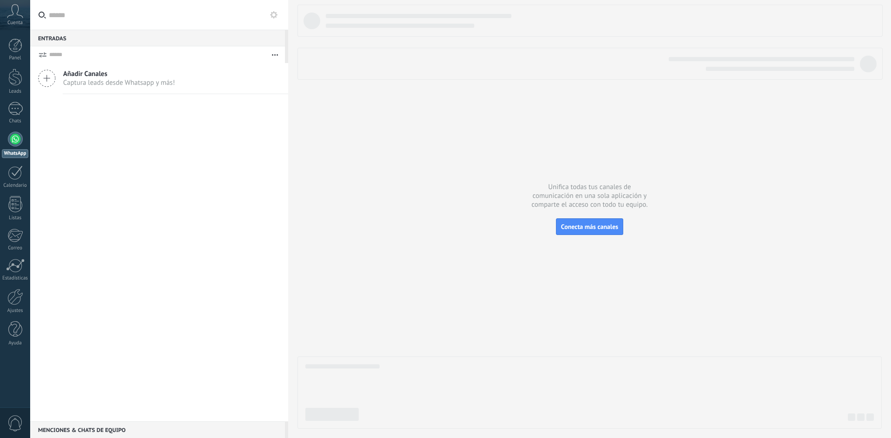 The height and width of the screenshot is (438, 891). Describe the element at coordinates (157, 38) in the screenshot. I see `div: Entradas` at that location.